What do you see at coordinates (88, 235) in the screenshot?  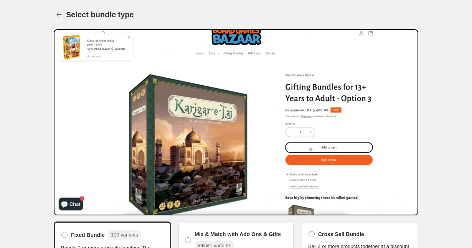 I see `span: Fixed Bundle` at bounding box center [88, 235].